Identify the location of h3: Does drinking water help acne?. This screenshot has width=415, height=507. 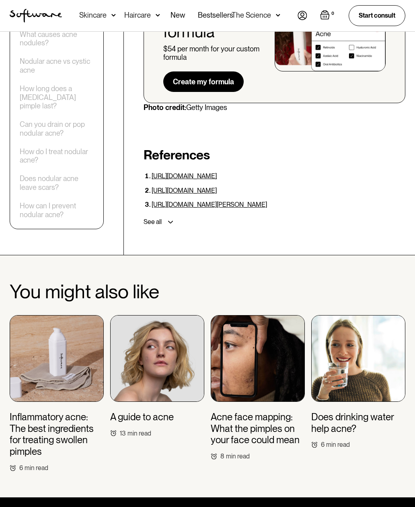
(358, 423).